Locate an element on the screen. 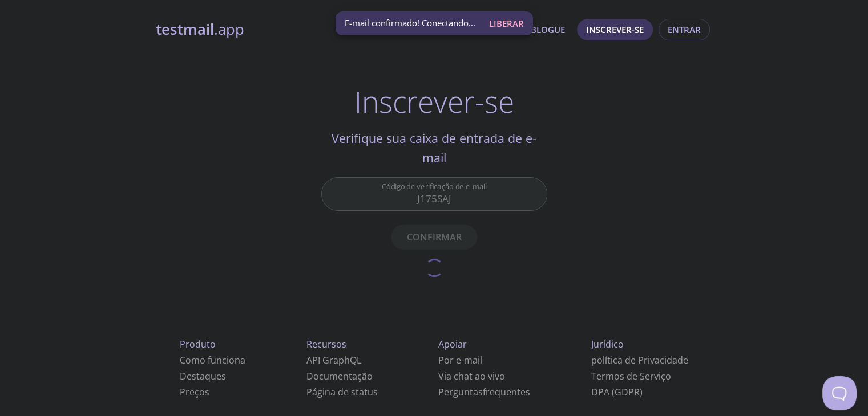 The image size is (868, 416). a: Blogue is located at coordinates (548, 30).